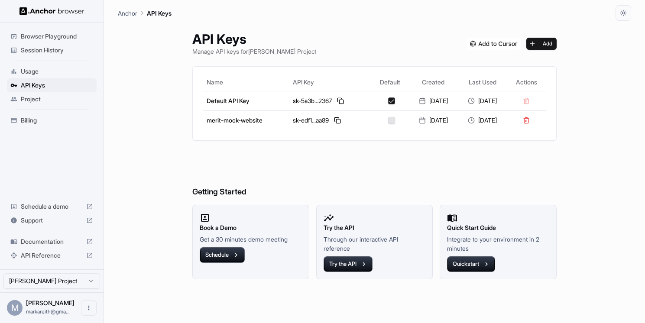 This screenshot has height=323, width=645. Describe the element at coordinates (52, 72) in the screenshot. I see `div: Usage` at that location.